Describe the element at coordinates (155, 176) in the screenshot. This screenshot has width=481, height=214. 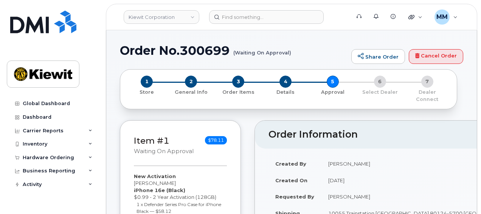
I see `strong: New Activation` at that location.